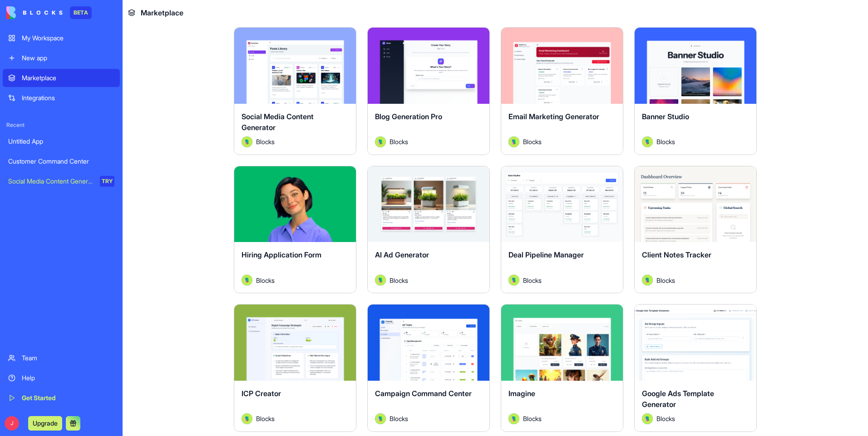 The image size is (868, 436). I want to click on div: Team, so click(68, 358).